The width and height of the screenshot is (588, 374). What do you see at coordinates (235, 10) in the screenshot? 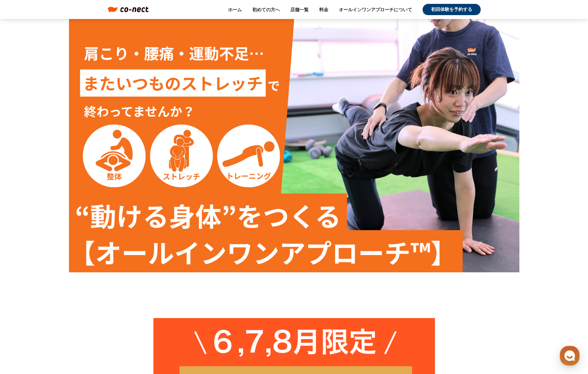
I see `a: ホーム` at bounding box center [235, 10].